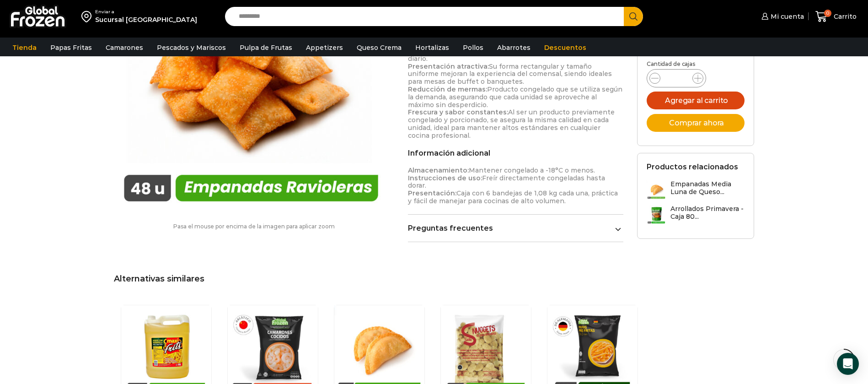  What do you see at coordinates (707, 213) in the screenshot?
I see `h3: Arrollados Primavera - Caja 80...` at bounding box center [707, 213].